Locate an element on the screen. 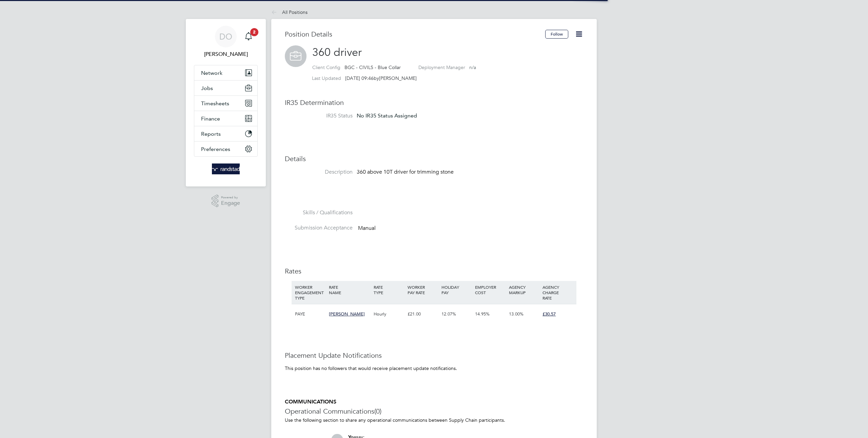 The image size is (868, 438). span: Manual is located at coordinates (367, 229).